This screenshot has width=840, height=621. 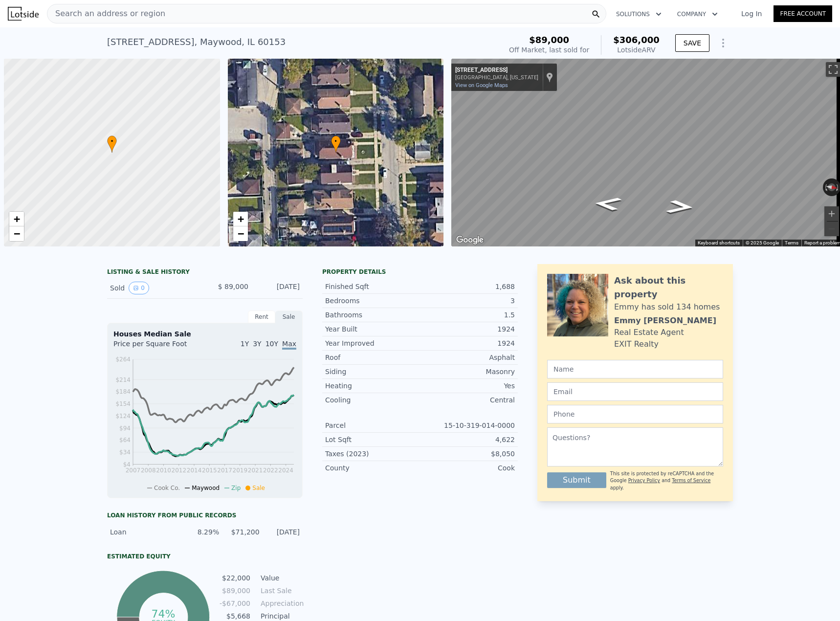 I want to click on div: 8.29%, so click(x=202, y=532).